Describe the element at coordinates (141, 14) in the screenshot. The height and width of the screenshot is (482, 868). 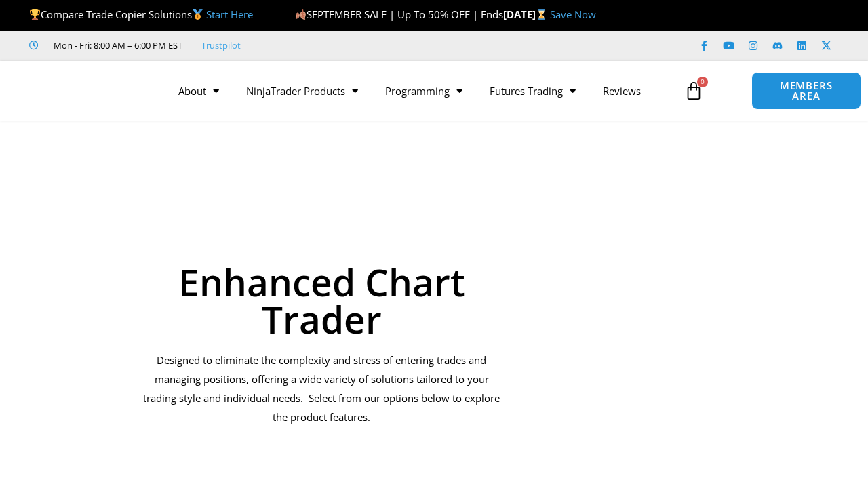
I see `span: Compare Trade Copier Solutions` at that location.